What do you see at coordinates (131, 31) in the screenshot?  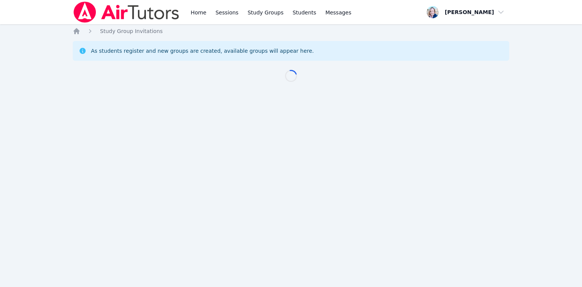 I see `a: Study Group Invitations` at bounding box center [131, 31].